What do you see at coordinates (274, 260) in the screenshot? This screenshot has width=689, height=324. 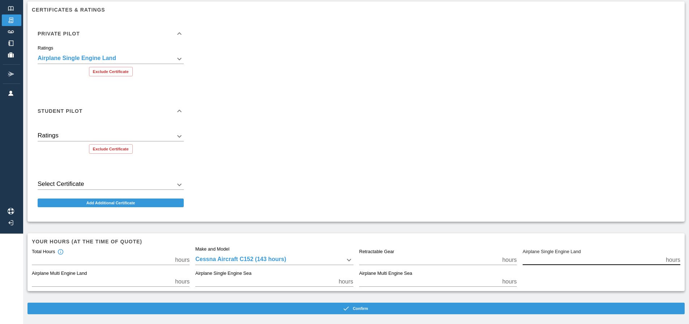 I see `div: Cessna Aircraft C152 (143 hours)` at bounding box center [274, 260].